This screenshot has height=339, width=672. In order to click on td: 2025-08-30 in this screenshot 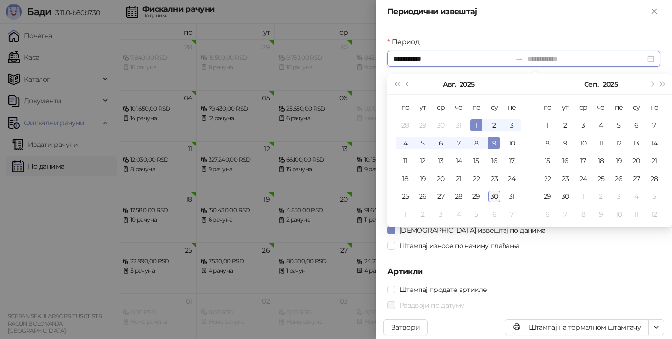, I will do `click(494, 196)`.